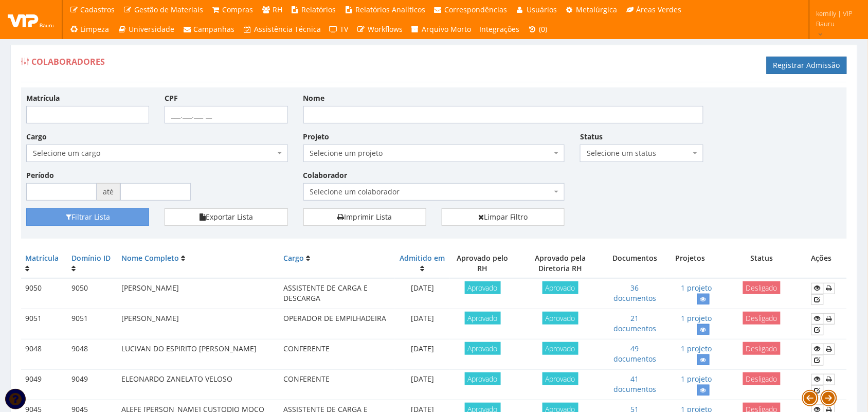  What do you see at coordinates (88, 217) in the screenshot?
I see `button: Filtrar Lista` at bounding box center [88, 217].